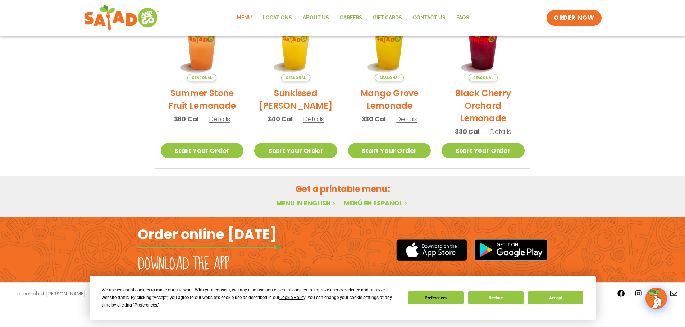  What do you see at coordinates (251, 298) in the screenshot?
I see `div: We use essential cookies to make our site work. With your consent, we may also use non-essential ...` at bounding box center [251, 298].